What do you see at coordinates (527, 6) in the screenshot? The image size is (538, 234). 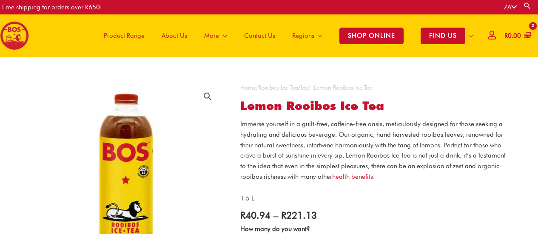 I see `a: Search button` at bounding box center [527, 6].